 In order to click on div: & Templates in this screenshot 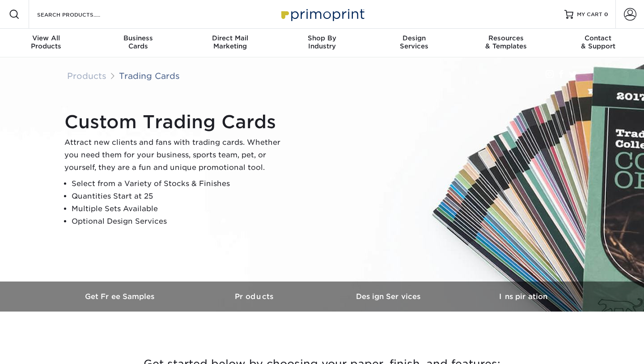, I will do `click(506, 42)`.